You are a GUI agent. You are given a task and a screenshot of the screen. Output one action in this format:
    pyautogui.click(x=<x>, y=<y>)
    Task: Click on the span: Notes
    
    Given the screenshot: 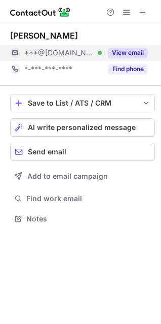 What is the action you would take?
    pyautogui.click(x=89, y=219)
    